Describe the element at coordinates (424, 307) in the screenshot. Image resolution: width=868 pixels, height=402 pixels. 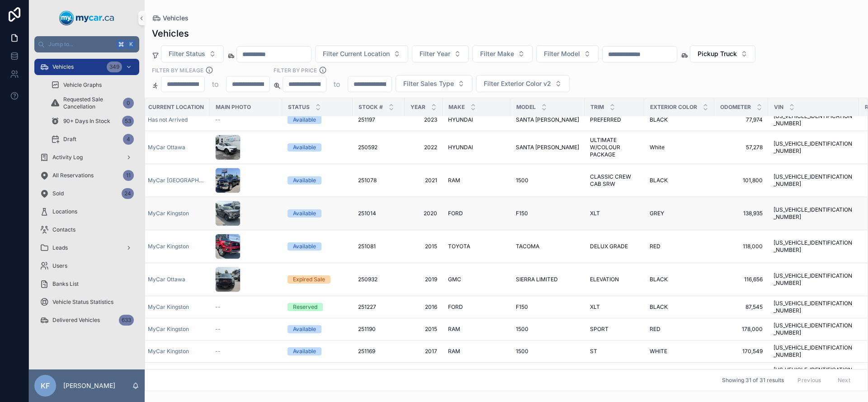
I see `a: 2016` at that location.